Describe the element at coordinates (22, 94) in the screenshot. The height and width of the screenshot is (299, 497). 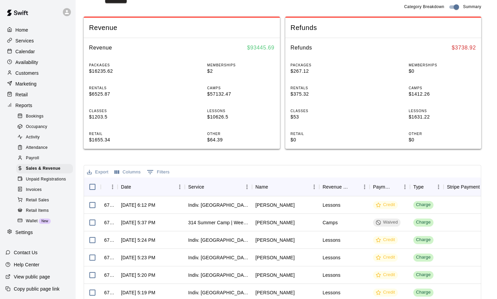
I see `p: Retail` at that location.